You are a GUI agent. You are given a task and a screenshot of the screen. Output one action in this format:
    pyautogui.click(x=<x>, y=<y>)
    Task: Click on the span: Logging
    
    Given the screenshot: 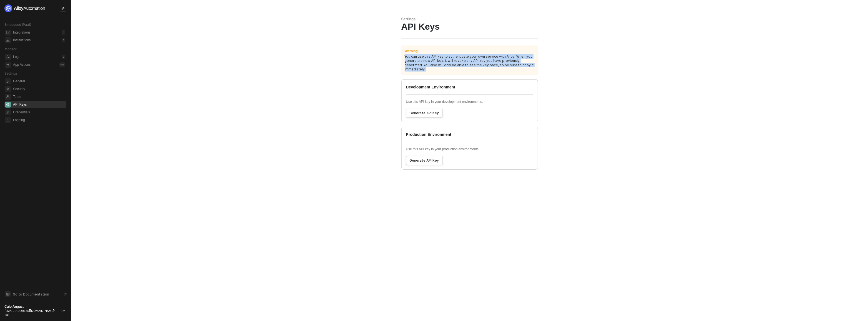 What is the action you would take?
    pyautogui.click(x=39, y=120)
    